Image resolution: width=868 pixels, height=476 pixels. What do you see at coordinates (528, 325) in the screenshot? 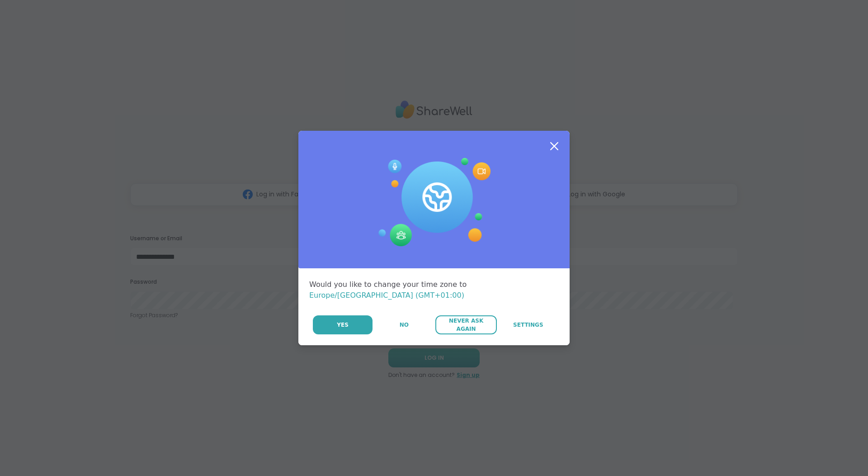
I see `span: Settings` at bounding box center [528, 325].